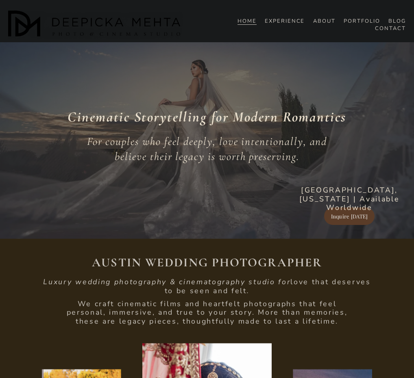 The height and width of the screenshot is (378, 414). What do you see at coordinates (206, 117) in the screenshot?
I see `em: Cinematic Storytelling for Modern Romantics` at bounding box center [206, 117].